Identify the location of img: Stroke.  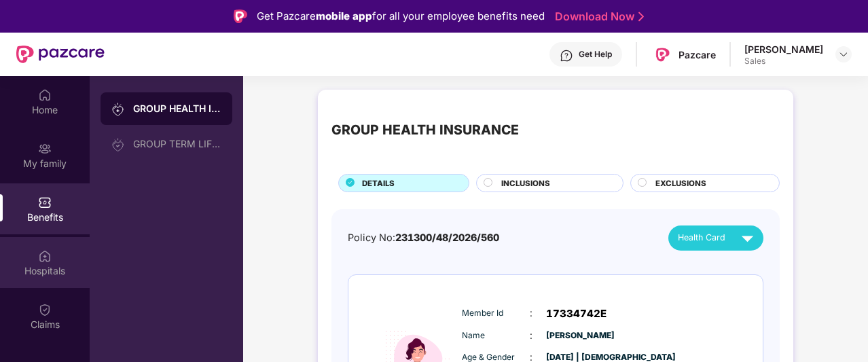
(641, 17).